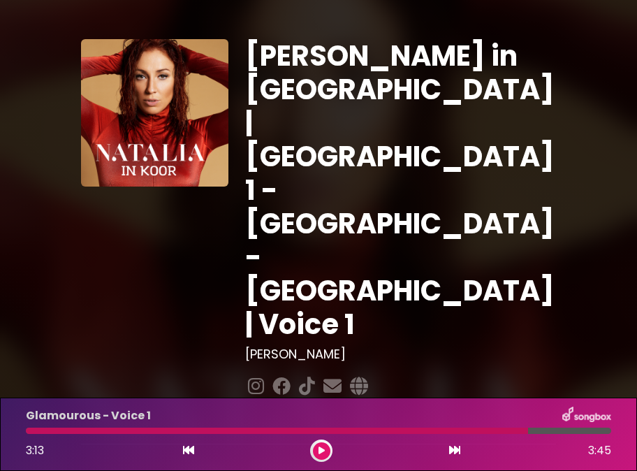 This screenshot has width=637, height=471. I want to click on span: 3:45, so click(600, 451).